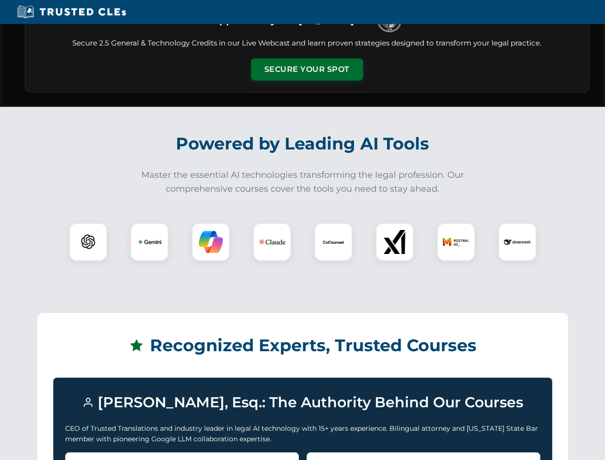 Image resolution: width=605 pixels, height=460 pixels. What do you see at coordinates (307, 43) in the screenshot?
I see `p: Secure 2.5 General & Technology Credits in our Live Webcast and learn proven strategies designed ...` at bounding box center [307, 43].